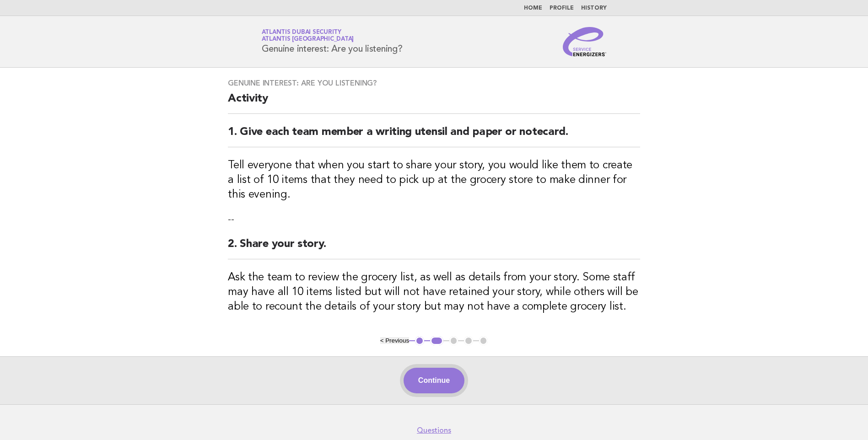  I want to click on h2: 1. Give each team member a writing utensil and paper or notecard., so click(434, 136).